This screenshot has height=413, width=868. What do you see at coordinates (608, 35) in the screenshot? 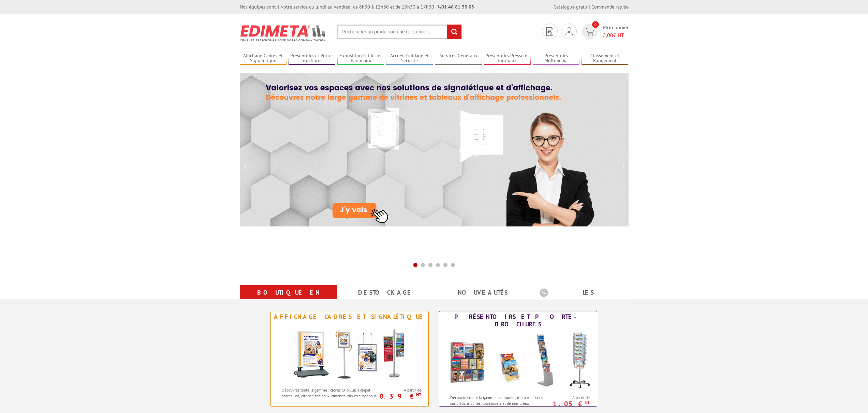
I see `span: 0,00` at bounding box center [608, 35].